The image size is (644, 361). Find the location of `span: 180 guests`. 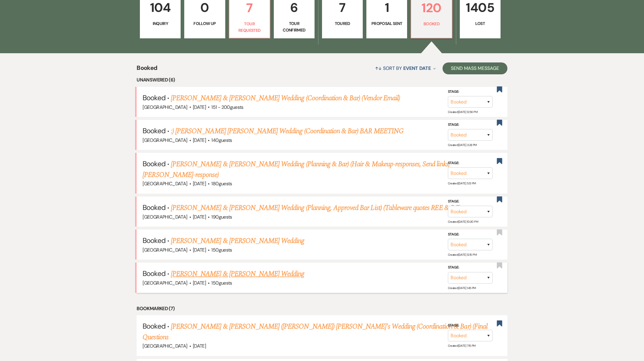

span: 180 guests is located at coordinates (222, 183).